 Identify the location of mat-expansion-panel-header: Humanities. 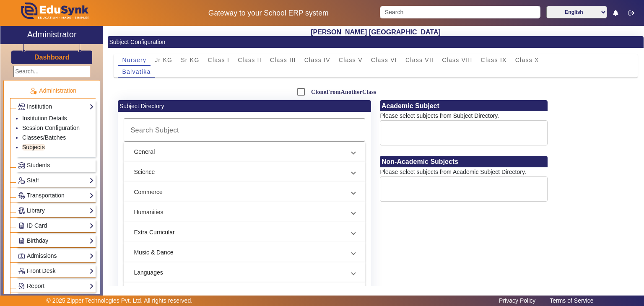
(244, 212).